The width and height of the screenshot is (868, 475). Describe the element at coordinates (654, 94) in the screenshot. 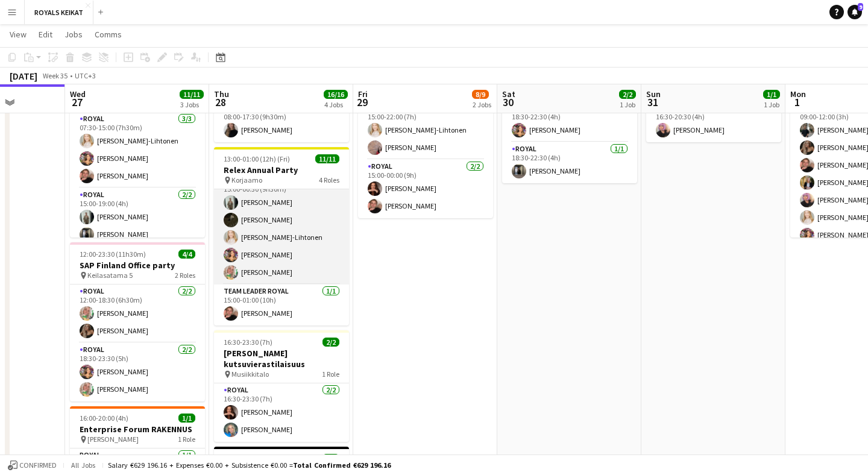

I see `span: Sun` at that location.